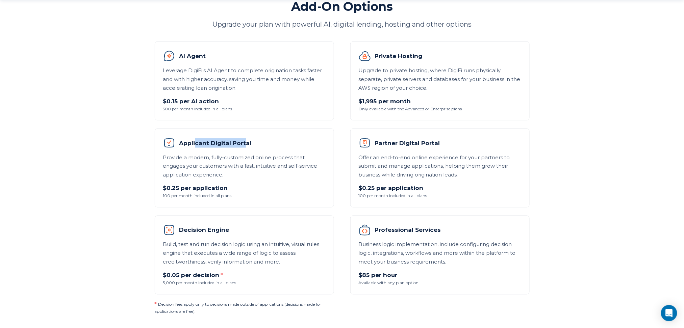 The width and height of the screenshot is (684, 328). I want to click on h3: Partner Digital Portal, so click(439, 143).